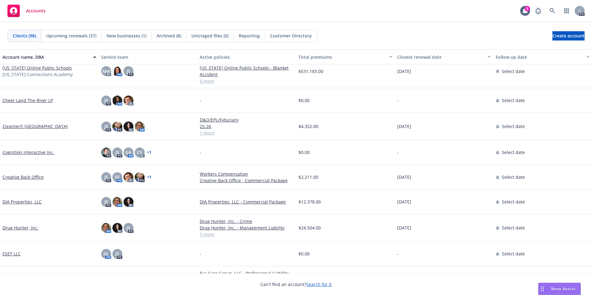 This screenshot has height=295, width=592. Describe the element at coordinates (26, 11) in the screenshot. I see `a: Accounts` at that location.